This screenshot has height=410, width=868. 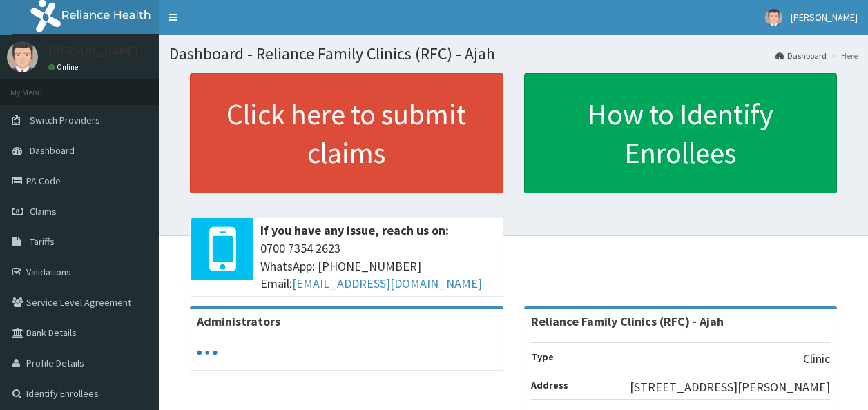 I want to click on span: Switch Providers, so click(x=65, y=120).